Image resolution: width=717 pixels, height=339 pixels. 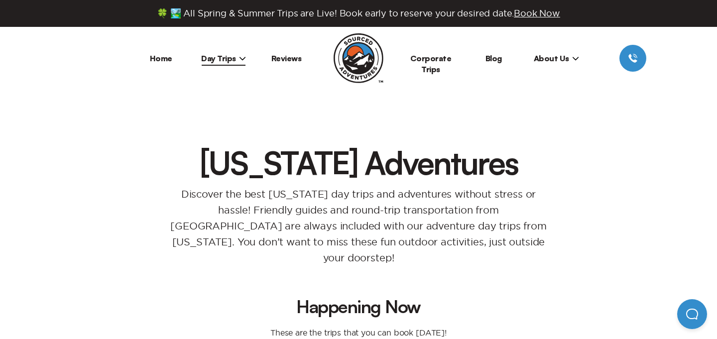 I want to click on span: Book Now, so click(x=536, y=13).